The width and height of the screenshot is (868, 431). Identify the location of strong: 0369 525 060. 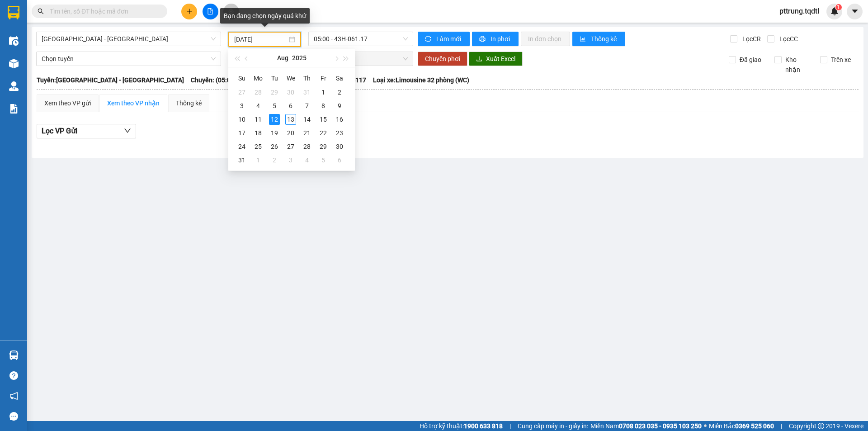
(755, 426).